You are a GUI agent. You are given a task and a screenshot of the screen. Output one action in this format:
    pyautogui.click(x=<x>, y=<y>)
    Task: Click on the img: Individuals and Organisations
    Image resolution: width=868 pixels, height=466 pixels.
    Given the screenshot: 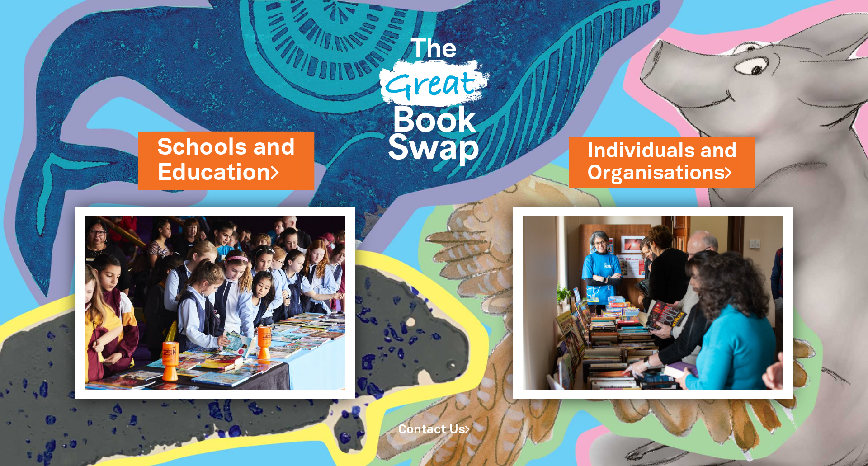 What is the action you would take?
    pyautogui.click(x=653, y=303)
    